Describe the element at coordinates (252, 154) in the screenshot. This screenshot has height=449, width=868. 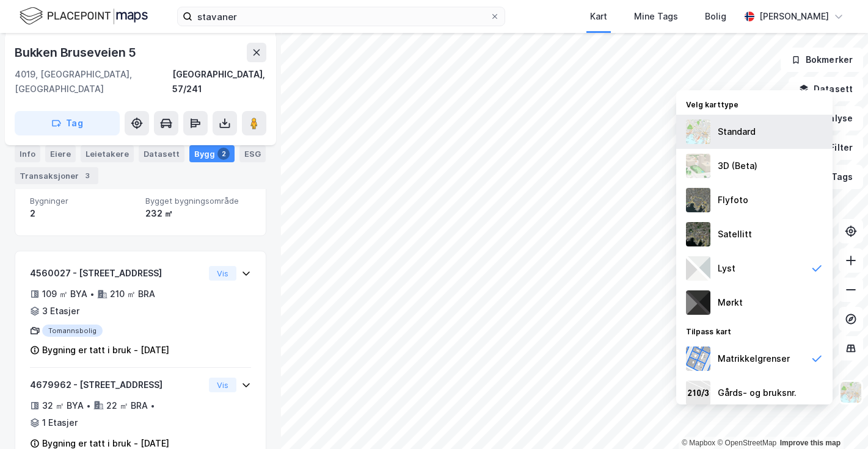
I see `div: ESG` at that location.